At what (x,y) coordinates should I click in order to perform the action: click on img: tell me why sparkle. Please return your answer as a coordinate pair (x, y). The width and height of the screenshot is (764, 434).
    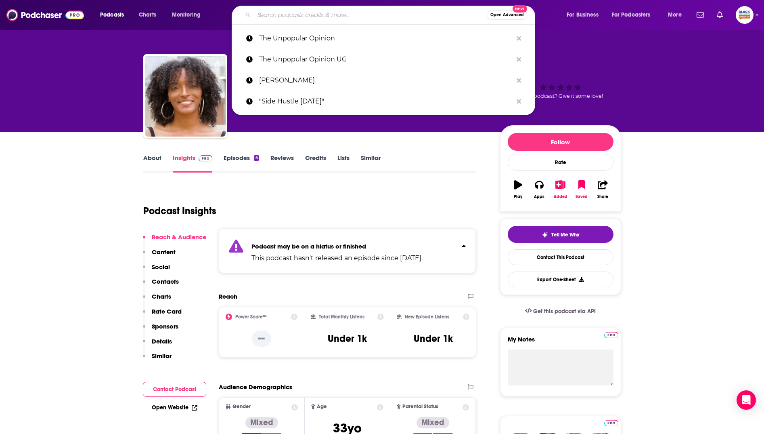
    Looking at the image, I should click on (545, 235).